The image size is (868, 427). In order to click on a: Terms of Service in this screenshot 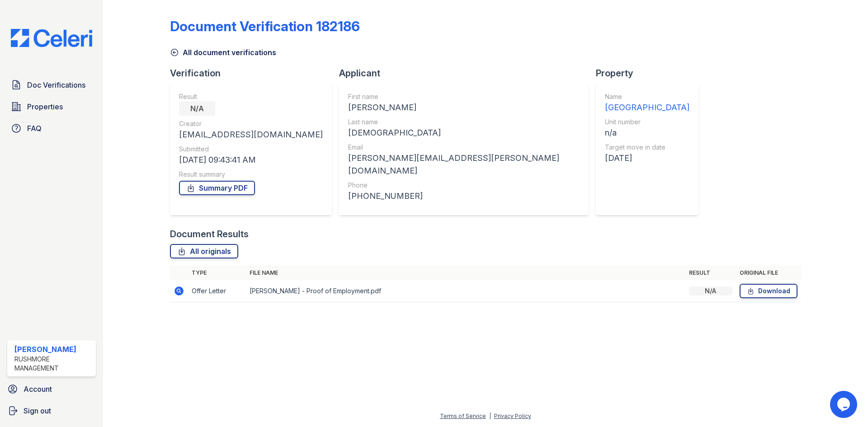, I will do `click(463, 416)`.